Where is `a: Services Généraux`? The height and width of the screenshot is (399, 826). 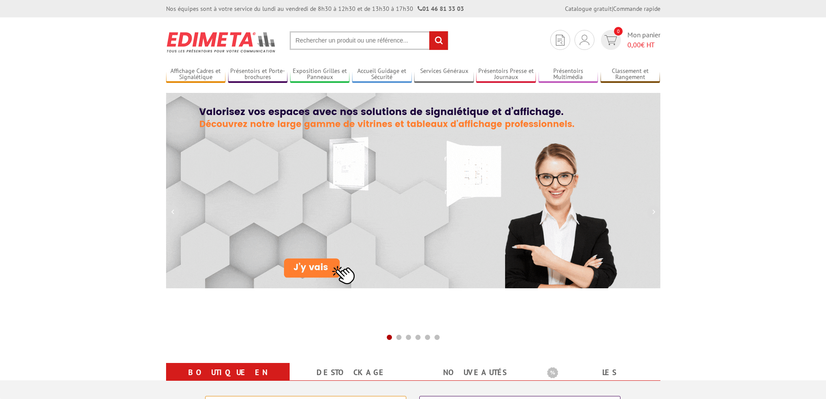 a: Services Généraux is located at coordinates (444, 74).